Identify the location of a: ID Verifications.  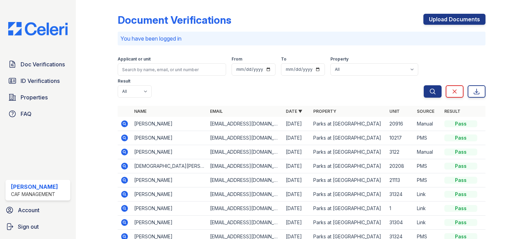
(38, 81).